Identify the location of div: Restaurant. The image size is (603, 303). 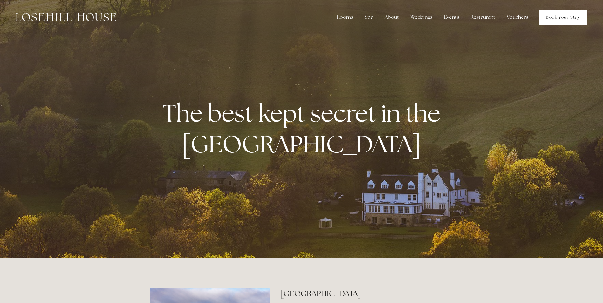
(483, 17).